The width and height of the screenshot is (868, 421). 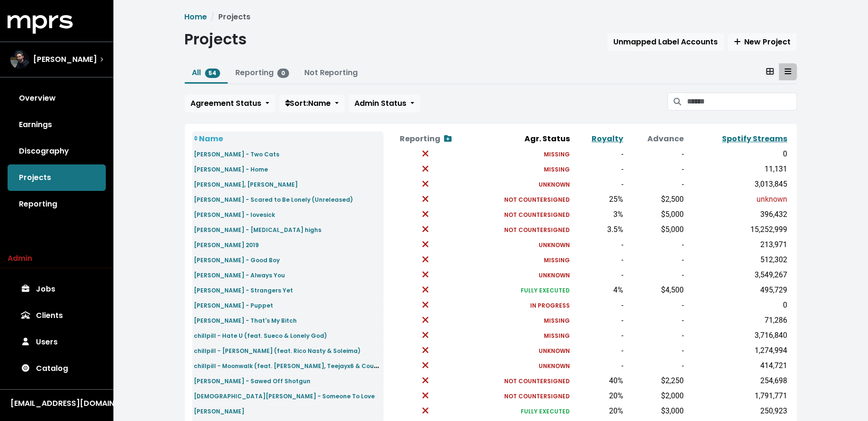 I want to click on a: Spotify Streams, so click(x=755, y=139).